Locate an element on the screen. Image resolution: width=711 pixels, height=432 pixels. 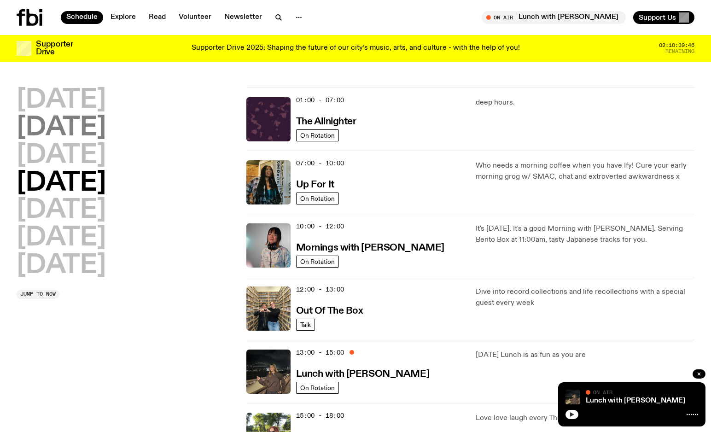
a: Read is located at coordinates (157, 17).